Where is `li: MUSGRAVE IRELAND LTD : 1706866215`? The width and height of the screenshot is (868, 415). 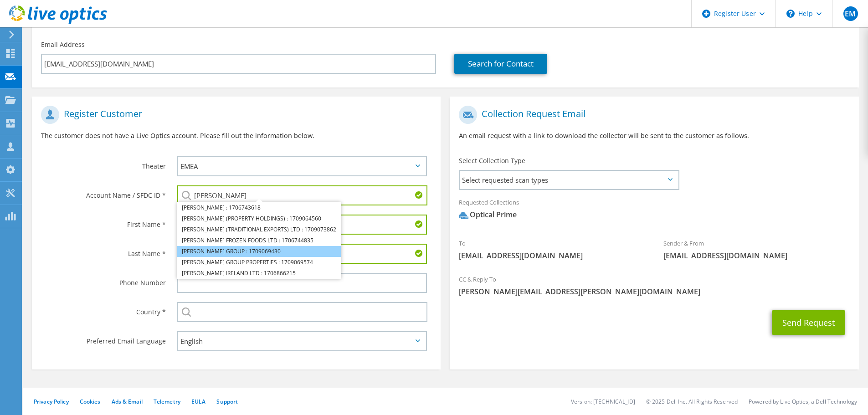 li: MUSGRAVE IRELAND LTD : 1706866215 is located at coordinates (259, 273).